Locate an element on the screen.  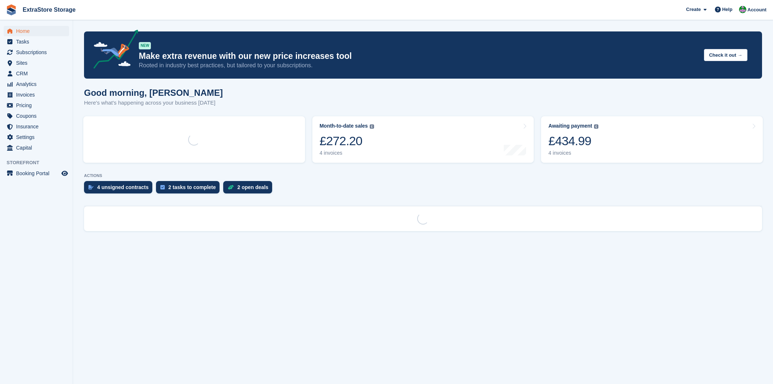
a: 2 open deals is located at coordinates (250, 189).